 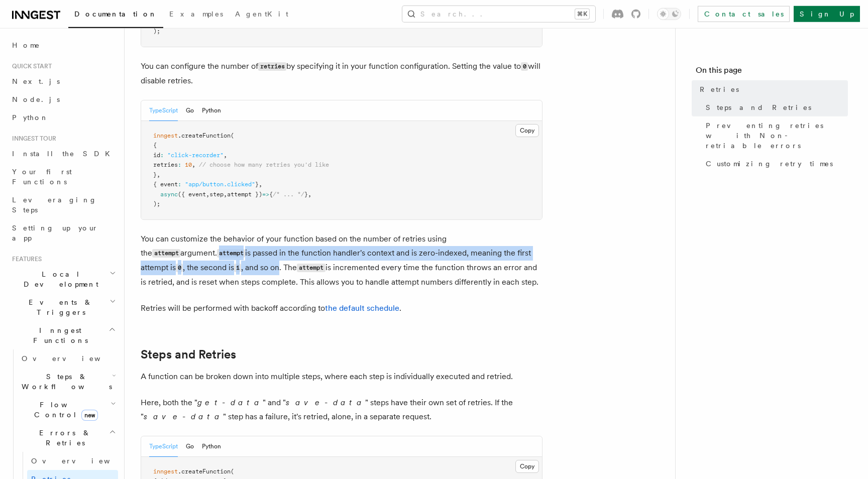 What do you see at coordinates (262, 15) in the screenshot?
I see `a: AgentKit` at bounding box center [262, 15].